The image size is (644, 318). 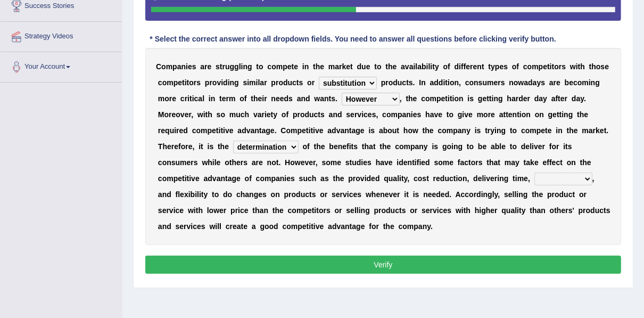 What do you see at coordinates (420, 82) in the screenshot?
I see `b: I` at bounding box center [420, 82].